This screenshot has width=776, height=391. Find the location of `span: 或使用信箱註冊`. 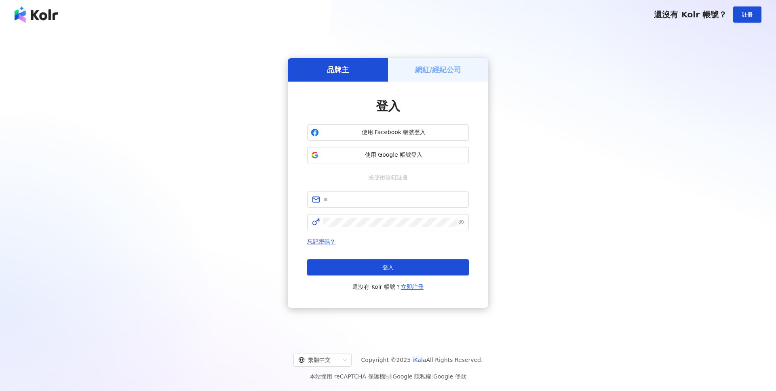

span: 或使用信箱註冊 is located at coordinates (388, 177).